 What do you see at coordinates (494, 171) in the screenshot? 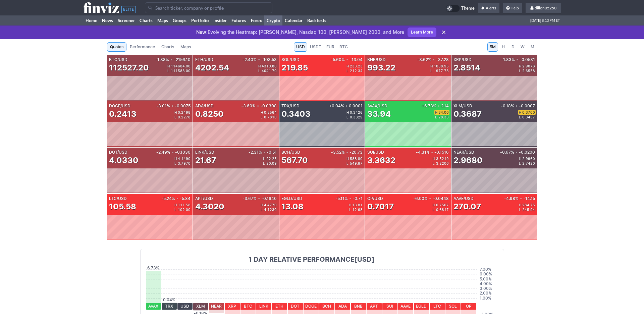
I see `a: NEAR/USD-0.67%•-0.02002.9680H2.9960L2.7420` at bounding box center [494, 171].